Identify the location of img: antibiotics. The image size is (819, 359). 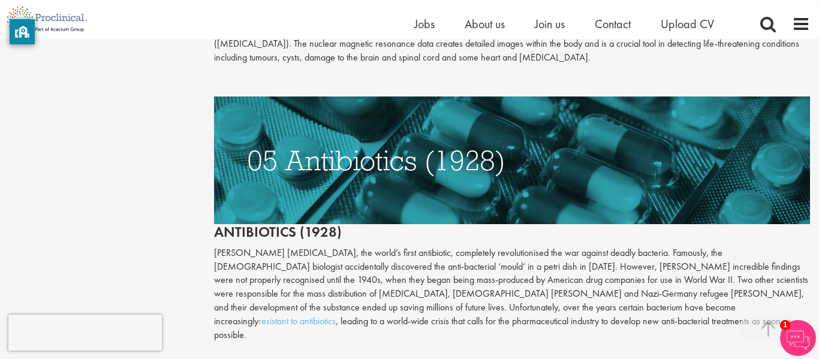
(512, 160).